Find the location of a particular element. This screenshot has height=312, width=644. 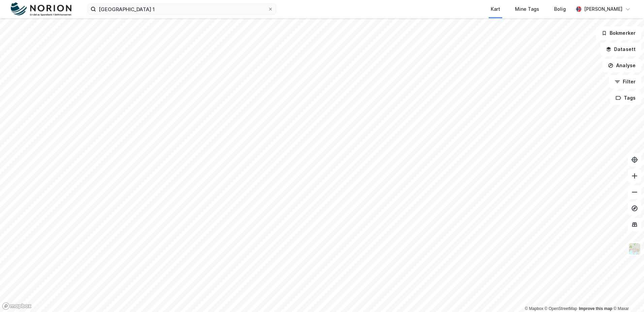

img: Z is located at coordinates (635, 249).